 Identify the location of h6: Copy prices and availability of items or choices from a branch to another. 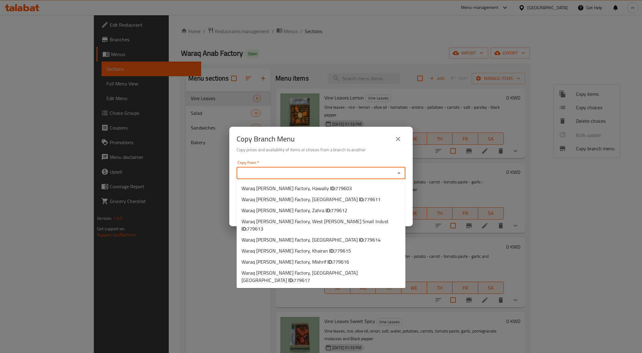
(321, 150).